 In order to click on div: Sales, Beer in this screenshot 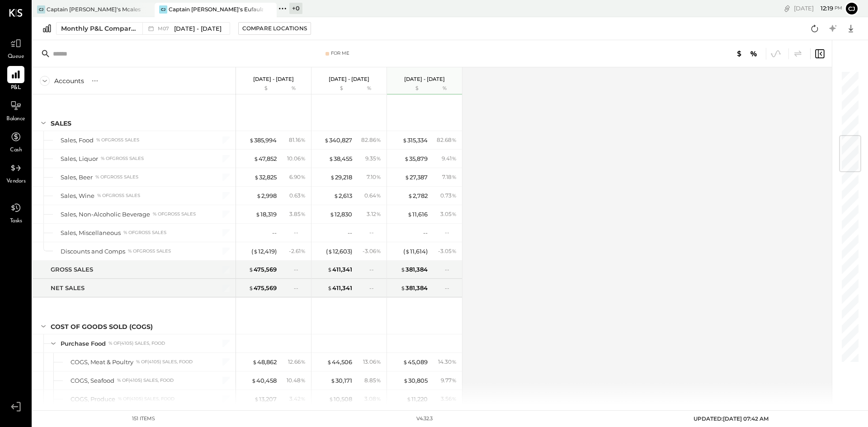, I will do `click(77, 177)`.